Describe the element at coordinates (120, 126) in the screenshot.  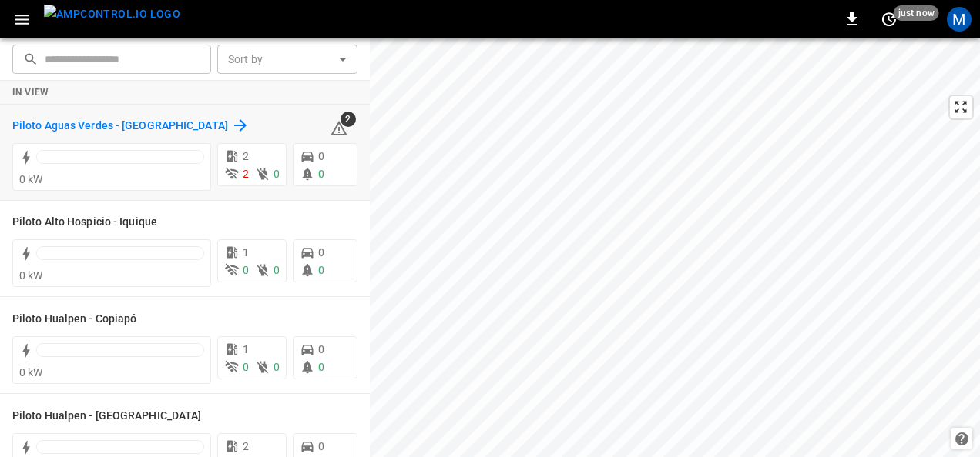
I see `h6: Piloto Aguas Verdes - Antofagasta` at that location.